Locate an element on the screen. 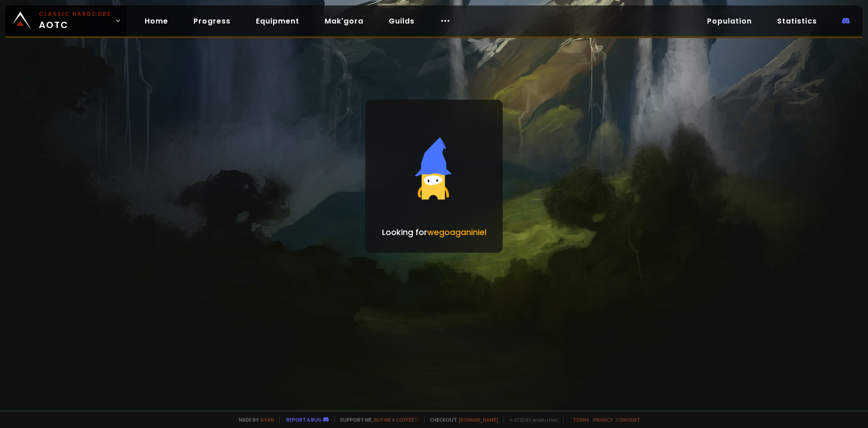 Image resolution: width=868 pixels, height=428 pixels. a: Progress is located at coordinates (212, 21).